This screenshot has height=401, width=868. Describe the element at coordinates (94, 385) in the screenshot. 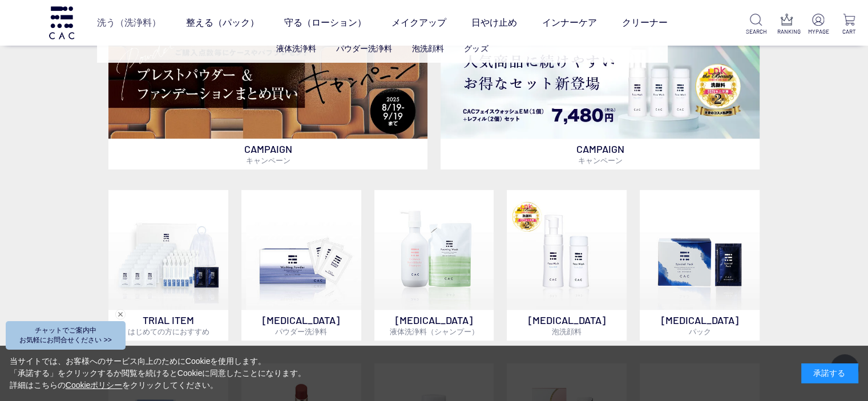

I see `a: Cookieポリシー` at that location.